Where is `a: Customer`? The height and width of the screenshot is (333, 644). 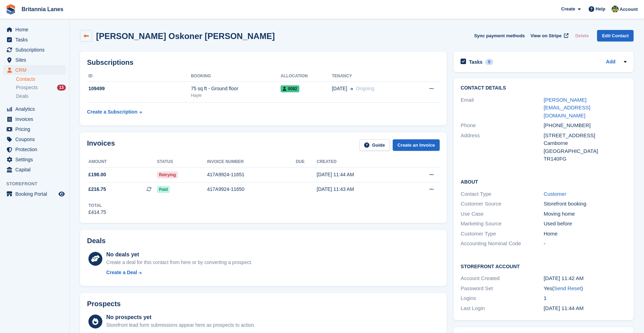
a: Customer is located at coordinates (555, 194).